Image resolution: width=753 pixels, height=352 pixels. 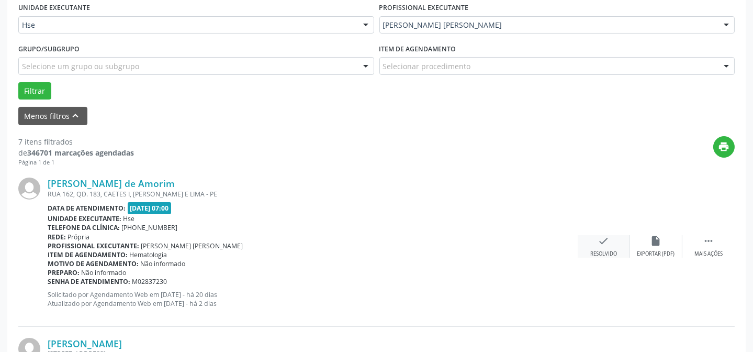 What do you see at coordinates (81, 152) in the screenshot?
I see `strong: 346701 marcações agendadas` at bounding box center [81, 152].